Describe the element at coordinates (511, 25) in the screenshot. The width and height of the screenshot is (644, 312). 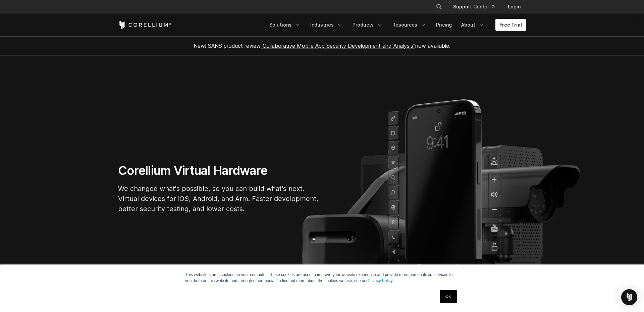
I see `a: Free Trial` at that location.